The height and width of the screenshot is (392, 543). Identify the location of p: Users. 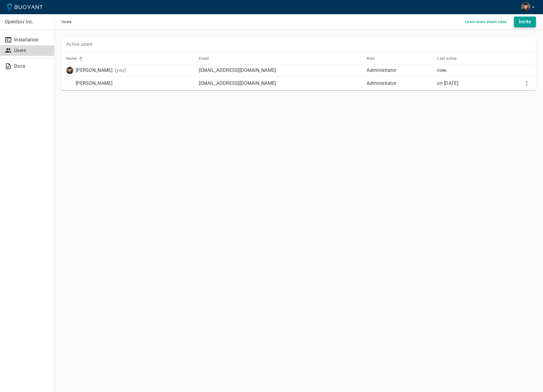
(32, 50).